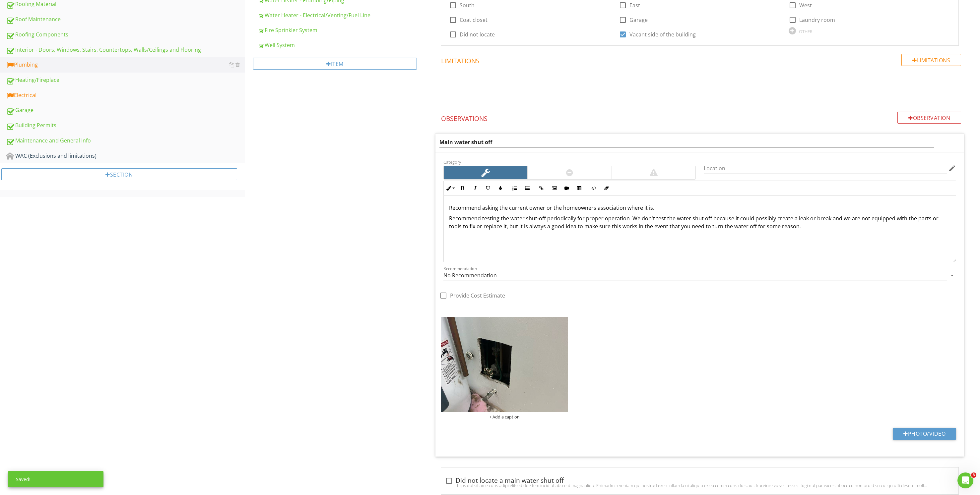 The image size is (980, 495). I want to click on div: Interior - Doors, Windows, Stairs, Countertops, Walls/Ceilings and Flooring, so click(125, 50).